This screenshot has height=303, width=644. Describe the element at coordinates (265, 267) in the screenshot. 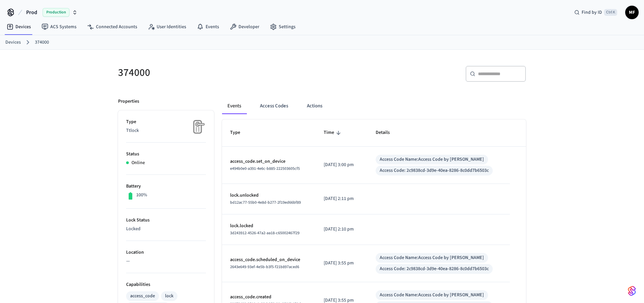

I see `span: 2643e649-93ef-4e5b-b3f5-f21b897aced6` at that location.